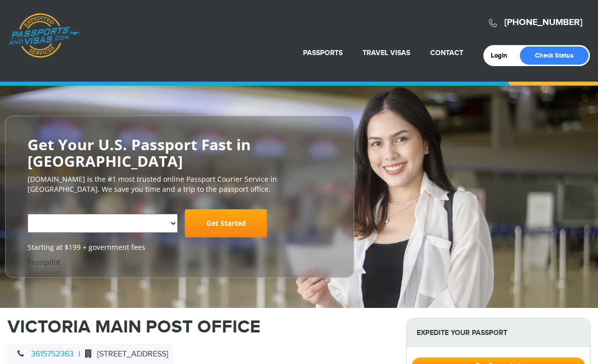 The height and width of the screenshot is (364, 598). I want to click on h1: VICTORIA MAIN POST OFFICE, so click(200, 327).